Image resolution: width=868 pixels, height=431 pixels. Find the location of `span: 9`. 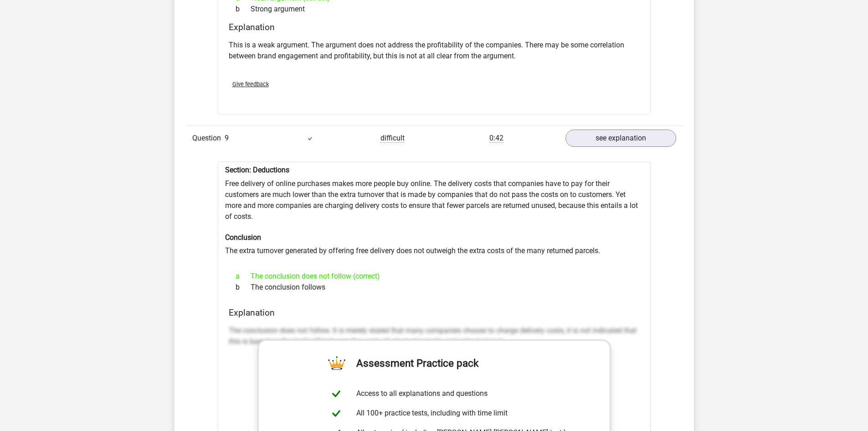

span: 9 is located at coordinates (227, 138).